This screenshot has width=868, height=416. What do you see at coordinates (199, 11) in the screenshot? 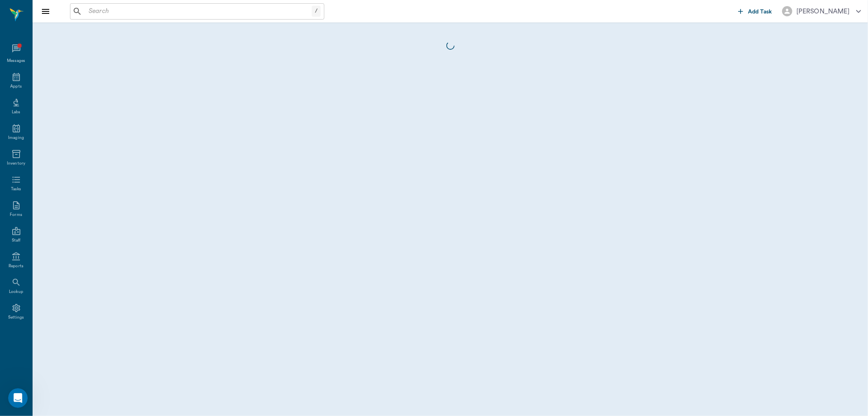
I see `input: Search` at bounding box center [199, 11].